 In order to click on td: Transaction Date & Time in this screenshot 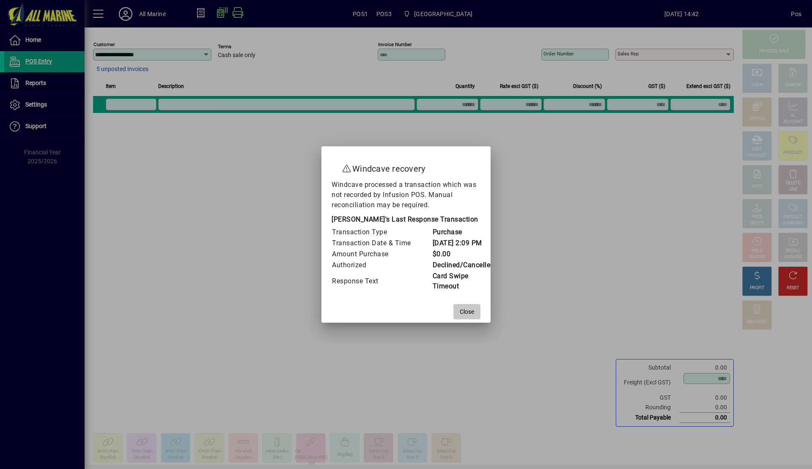, I will do `click(382, 243)`.